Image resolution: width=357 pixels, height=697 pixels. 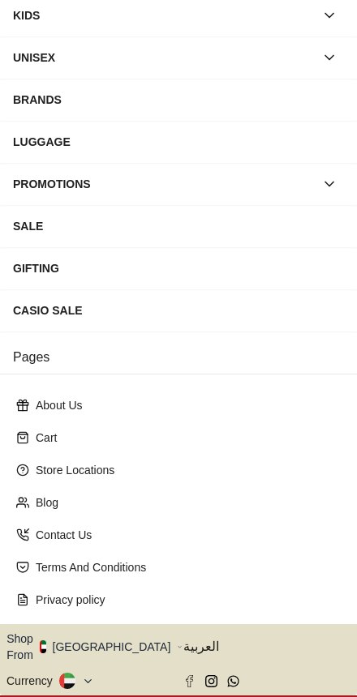 I want to click on div: Currency, so click(x=32, y=681).